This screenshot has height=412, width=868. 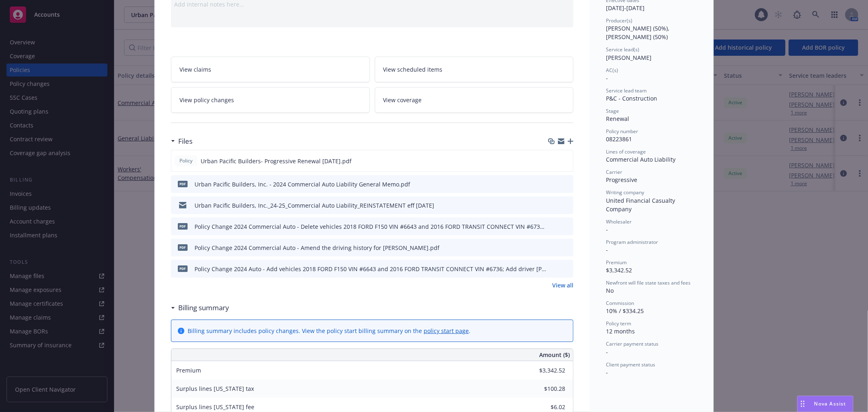 What do you see at coordinates (370, 269) in the screenshot?
I see `div: Policy Change 2024 Auto - Add vehicles 2018 FORD F150 VIN #6643 and 2016 FORD TRANSIT CONNECT VIN...` at bounding box center [370, 269].